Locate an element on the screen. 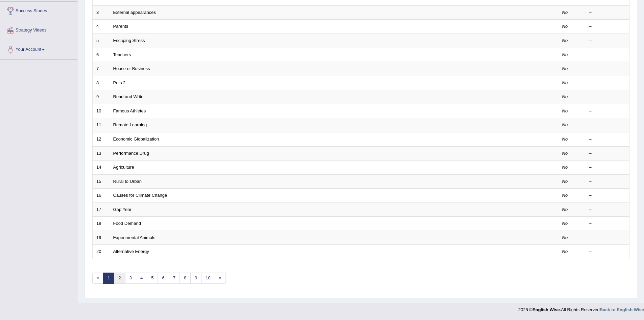  td: 19 is located at coordinates (101, 238).